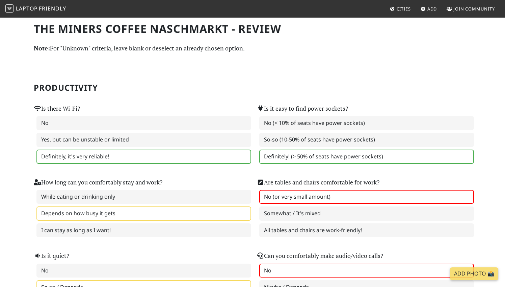 The height and width of the screenshot is (287, 505). Describe the element at coordinates (404, 9) in the screenshot. I see `span: Cities` at that location.